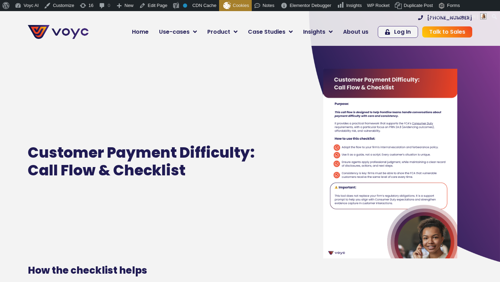 The height and width of the screenshot is (282, 500). I want to click on span: Product, so click(219, 32).